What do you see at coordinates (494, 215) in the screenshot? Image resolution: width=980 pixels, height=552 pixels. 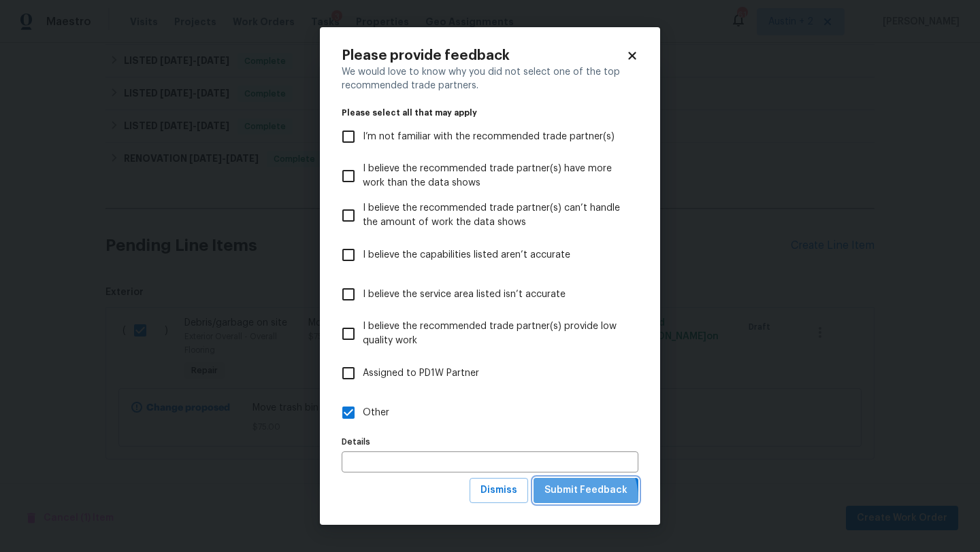 I see `span: I believe the recommended trade partner(s) can’t handle the amount of work the data shows` at bounding box center [494, 215].